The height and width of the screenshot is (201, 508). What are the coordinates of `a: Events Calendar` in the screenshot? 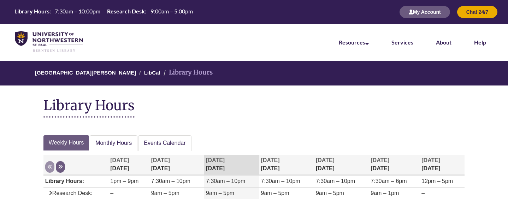 It's located at (165, 143).